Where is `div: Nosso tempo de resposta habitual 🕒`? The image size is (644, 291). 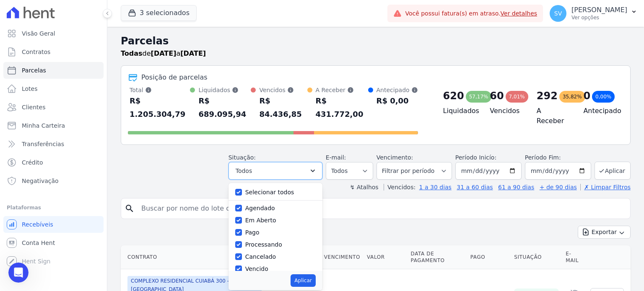 div: Nosso tempo de resposta habitual 🕒 is located at coordinates (72, 64).